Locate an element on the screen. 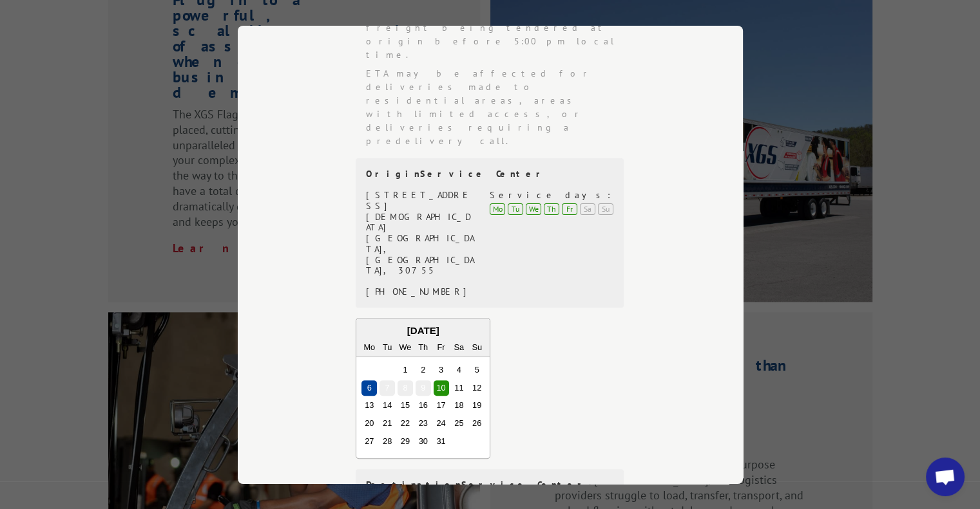  div: Choose Friday, October 31st, 2025 is located at coordinates (441, 442).